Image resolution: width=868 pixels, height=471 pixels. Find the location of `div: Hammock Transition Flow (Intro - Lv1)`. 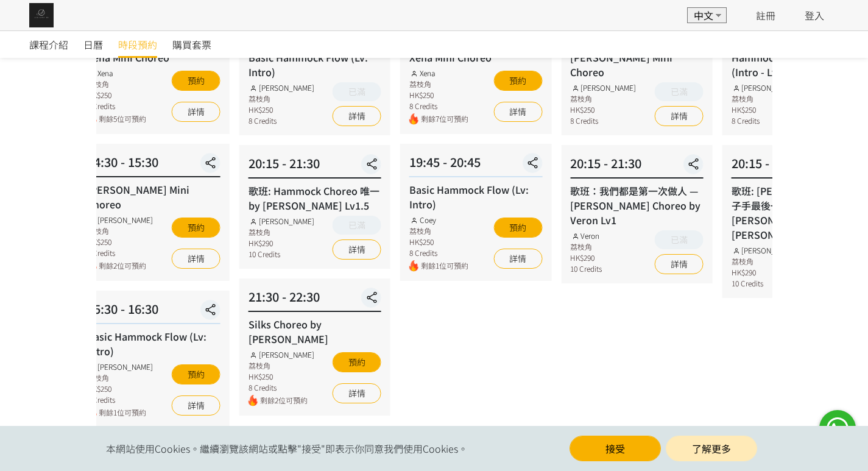

div: Hammock Transition Flow (Intro - Lv1) is located at coordinates (798, 64).